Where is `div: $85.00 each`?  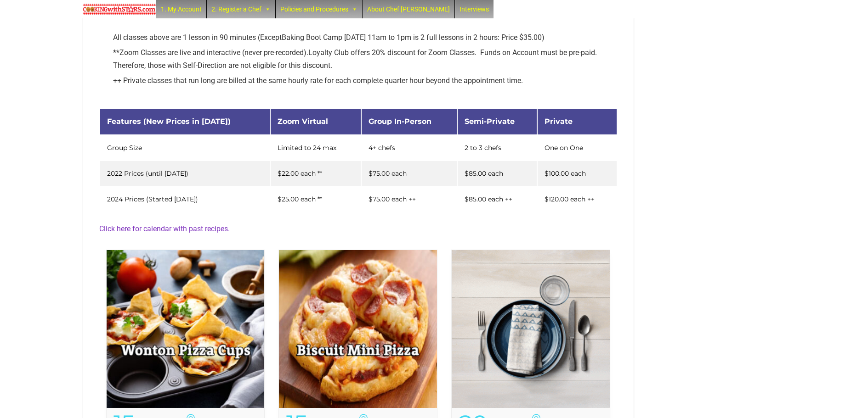
div: $85.00 each is located at coordinates (497, 174).